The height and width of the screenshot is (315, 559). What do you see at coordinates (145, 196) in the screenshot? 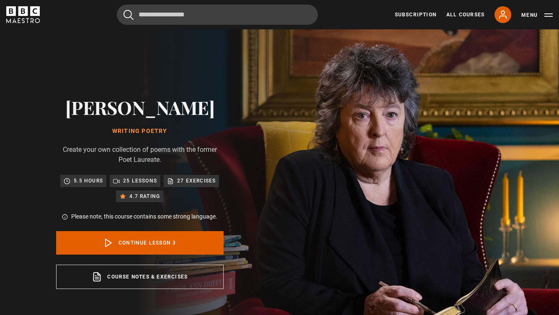
I see `p: 4.7 rating` at bounding box center [145, 196].